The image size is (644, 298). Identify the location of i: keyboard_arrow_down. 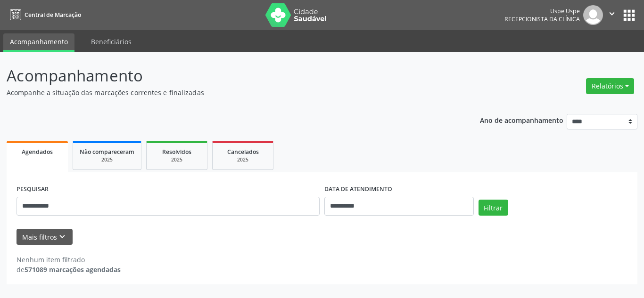
(62, 237).